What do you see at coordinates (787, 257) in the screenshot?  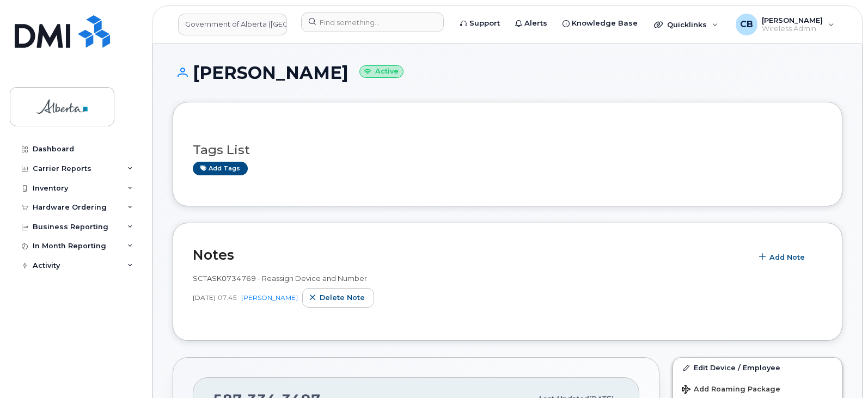 I see `span: Add Note` at bounding box center [787, 257].